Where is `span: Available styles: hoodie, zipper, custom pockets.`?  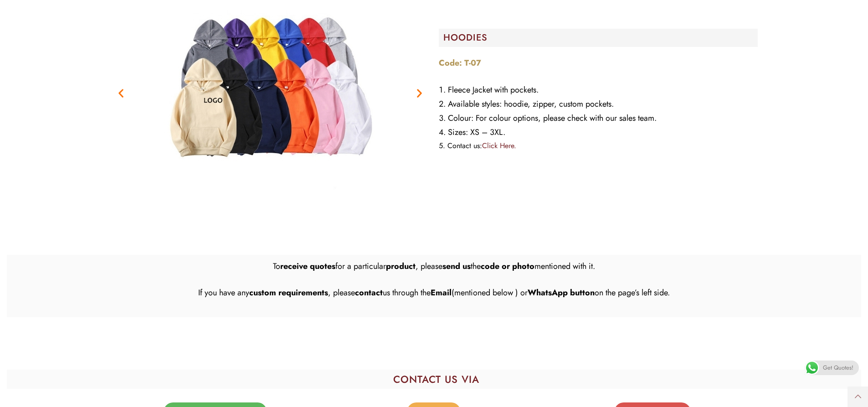 span: Available styles: hoodie, zipper, custom pockets. is located at coordinates (531, 104).